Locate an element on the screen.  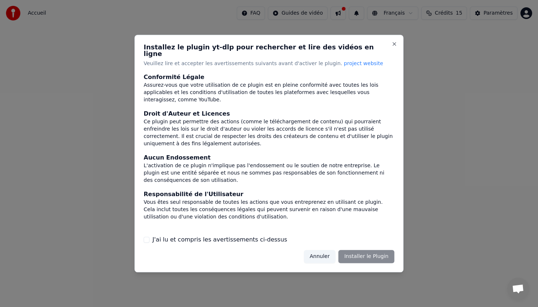
div: Conformité Légale is located at coordinates (269, 78).